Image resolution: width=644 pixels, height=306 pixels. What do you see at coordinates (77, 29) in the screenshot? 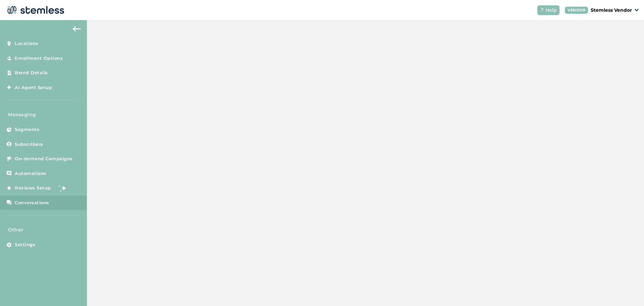
I see `img: icon-arrow-back-accent-c549486e.svg` at bounding box center [77, 29].